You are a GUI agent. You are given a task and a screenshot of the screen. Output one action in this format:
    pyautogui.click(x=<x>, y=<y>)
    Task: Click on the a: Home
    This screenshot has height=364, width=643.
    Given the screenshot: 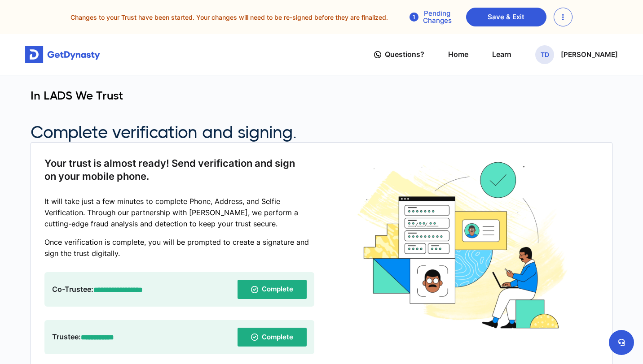 What is the action you would take?
    pyautogui.click(x=458, y=54)
    